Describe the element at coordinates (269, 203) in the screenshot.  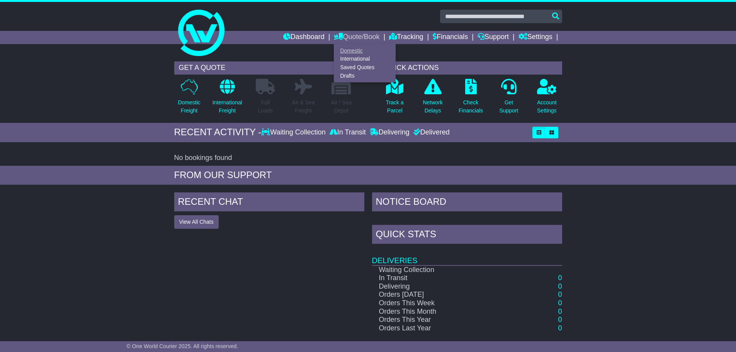
I see `div: RECENT CHAT` at that location.